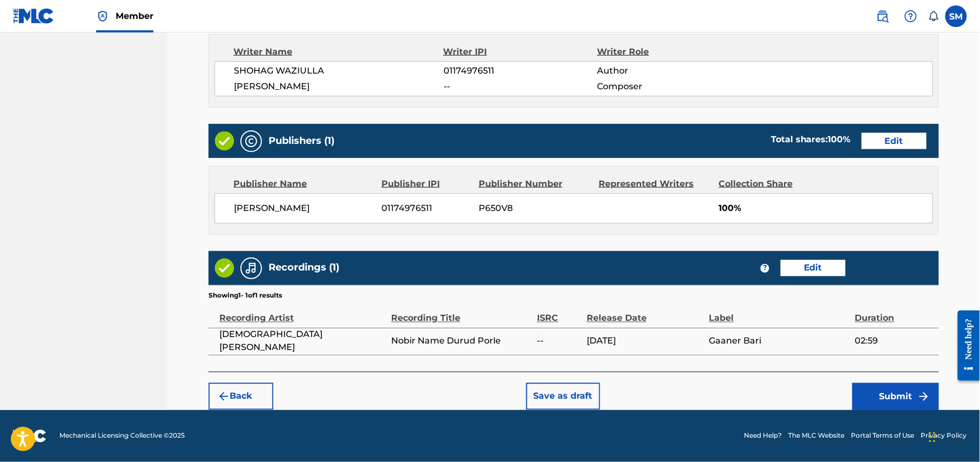 The height and width of the screenshot is (462, 980). What do you see at coordinates (825, 208) in the screenshot?
I see `span: 100%` at bounding box center [825, 208].